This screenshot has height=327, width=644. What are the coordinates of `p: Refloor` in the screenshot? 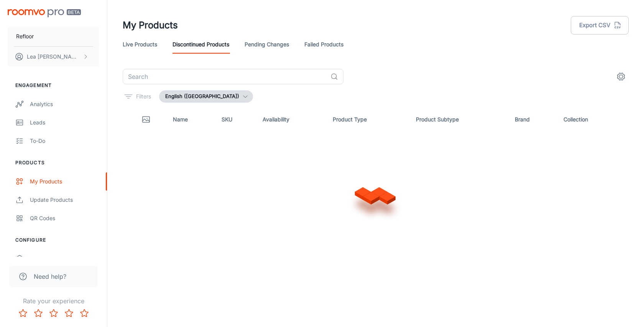 It's located at (25, 37).